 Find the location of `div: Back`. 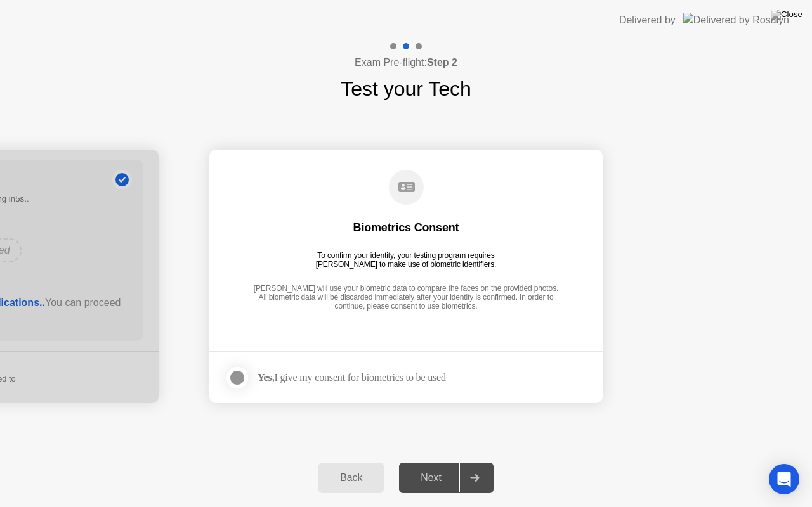

div: Back is located at coordinates (351, 478).